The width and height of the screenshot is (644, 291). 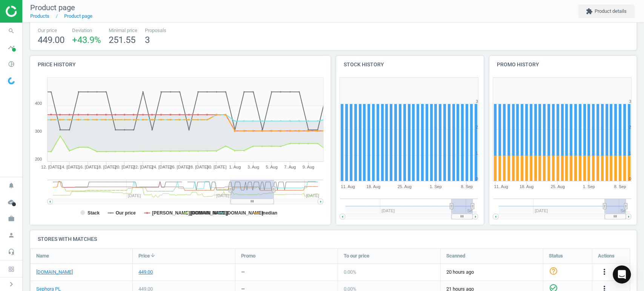 I want to click on tspan: 1. Aug, so click(x=235, y=167).